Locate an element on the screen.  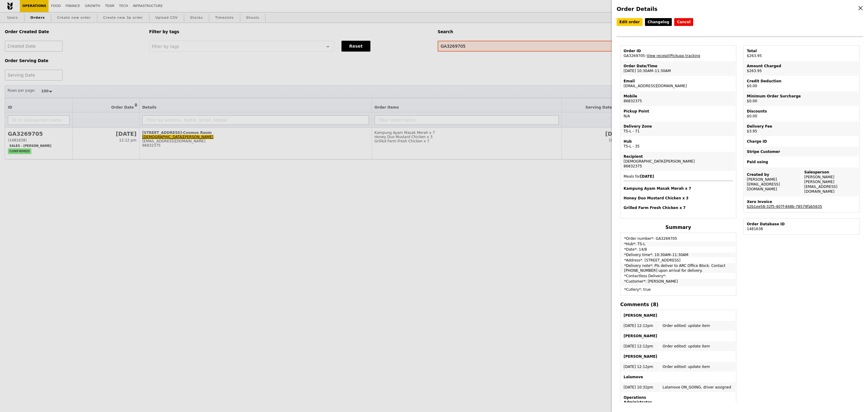
td: *Order number*: GA3269705 is located at coordinates (678, 237).